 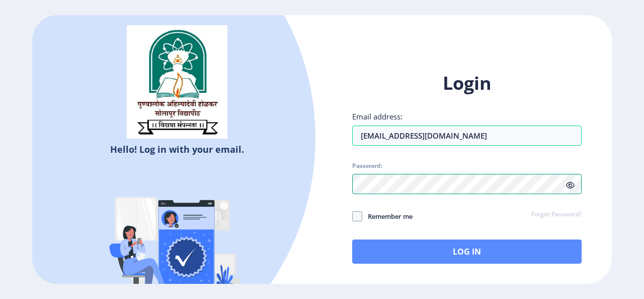 I want to click on button: Log In, so click(x=467, y=252).